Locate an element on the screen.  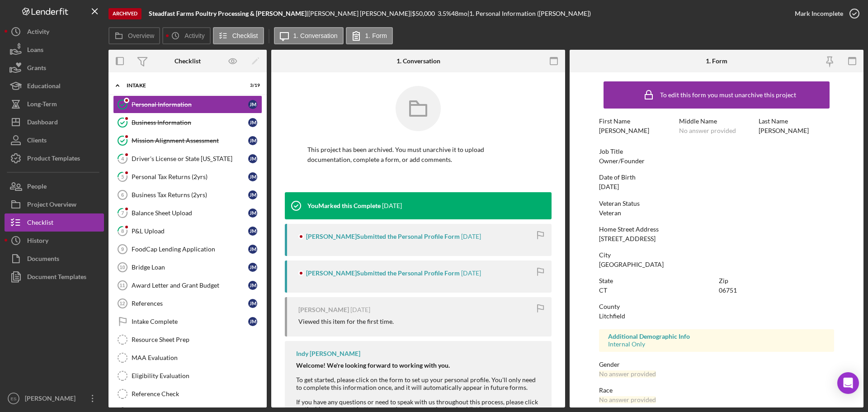
a: Personal InformationJM is located at coordinates (188, 104).